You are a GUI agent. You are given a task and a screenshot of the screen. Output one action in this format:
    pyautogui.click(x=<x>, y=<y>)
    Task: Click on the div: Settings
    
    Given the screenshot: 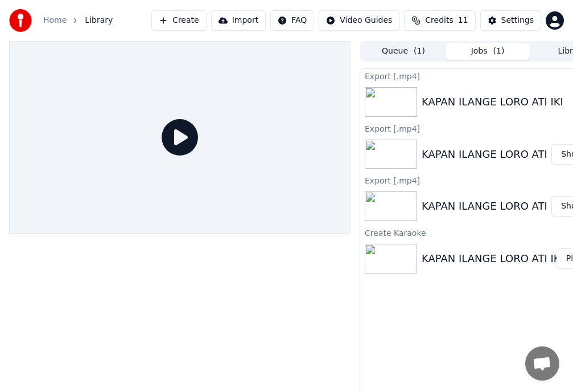 What is the action you would take?
    pyautogui.click(x=517, y=20)
    